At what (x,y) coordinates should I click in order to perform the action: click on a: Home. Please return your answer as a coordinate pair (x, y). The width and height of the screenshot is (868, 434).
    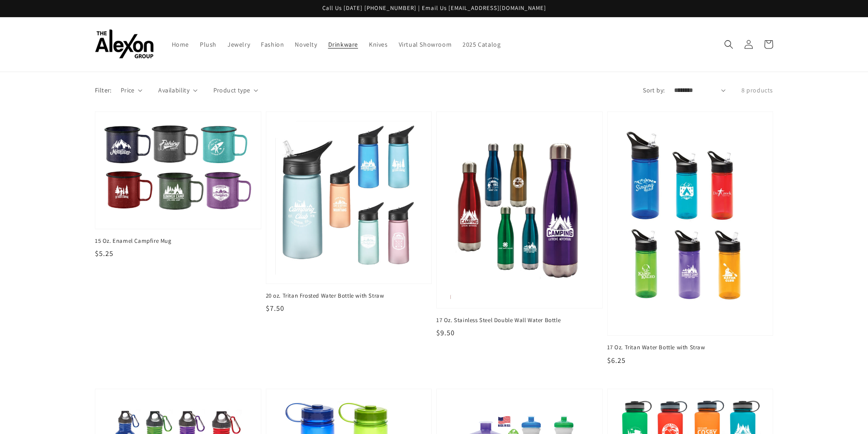
    Looking at the image, I should click on (181, 45).